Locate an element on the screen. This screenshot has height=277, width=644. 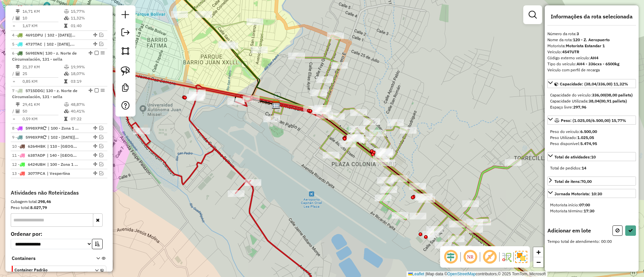
span: | 130 - z. Norte de Circunvalación, 131 - sella is located at coordinates (45, 94).